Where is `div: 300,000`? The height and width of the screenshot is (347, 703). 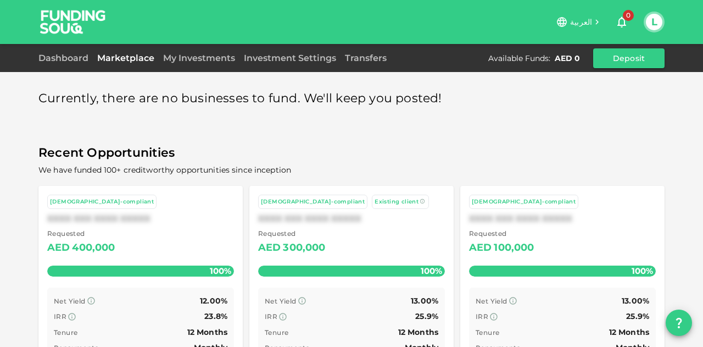
div: 300,000 is located at coordinates (304, 248).